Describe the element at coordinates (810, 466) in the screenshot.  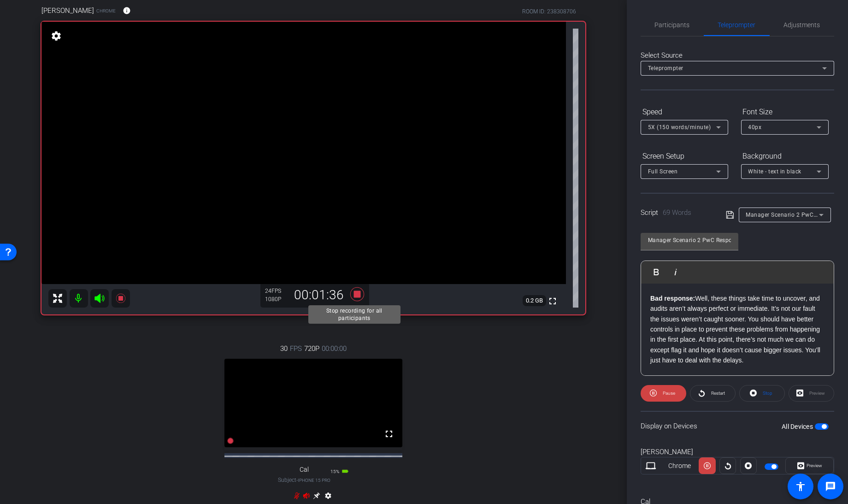
I see `button: Preview` at that location.